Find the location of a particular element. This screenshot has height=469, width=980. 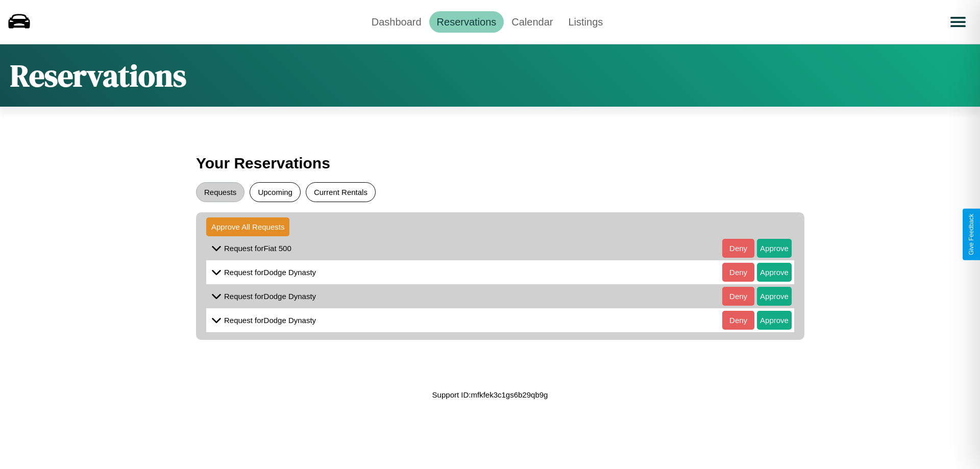

h1: Reservations is located at coordinates (98, 76).